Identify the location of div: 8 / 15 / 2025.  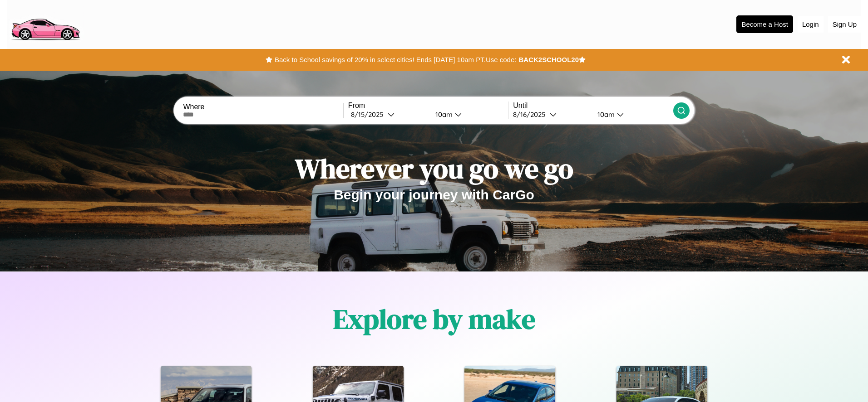
(369, 115).